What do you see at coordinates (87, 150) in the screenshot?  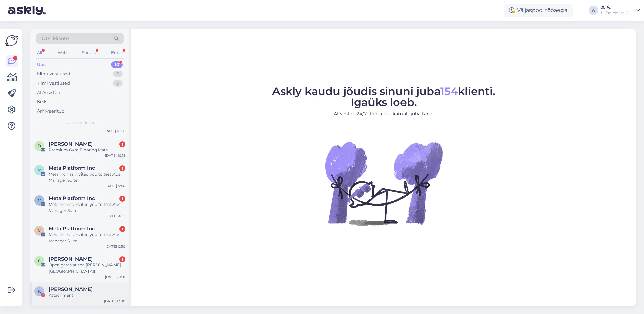 I see `div: Premium Gym Flooring Mats` at bounding box center [87, 150].